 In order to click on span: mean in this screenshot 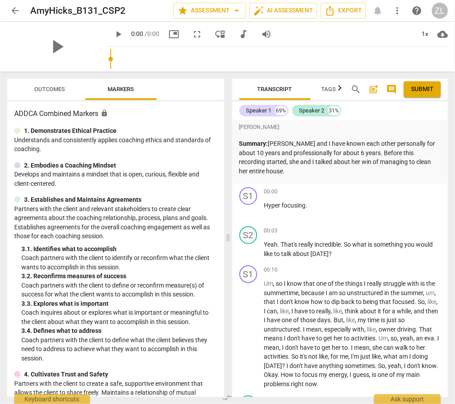, I will do `click(314, 329)`.